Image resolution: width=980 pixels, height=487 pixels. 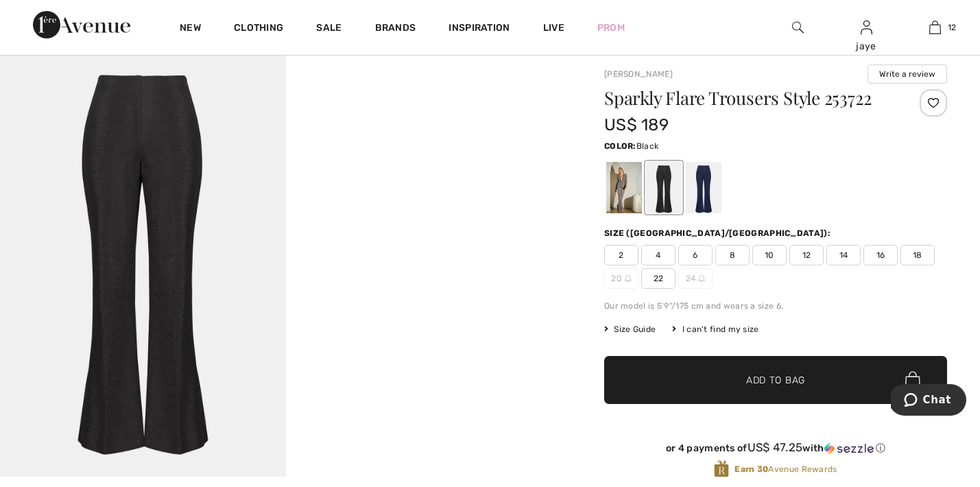 I want to click on span: Add to Bag, so click(x=776, y=379).